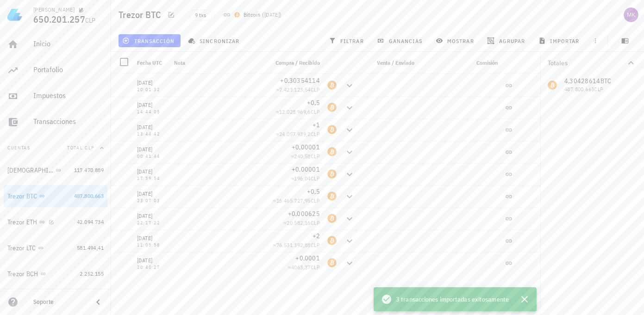  What do you see at coordinates (55, 70) in the screenshot?
I see `a: Portafolio` at bounding box center [55, 70].